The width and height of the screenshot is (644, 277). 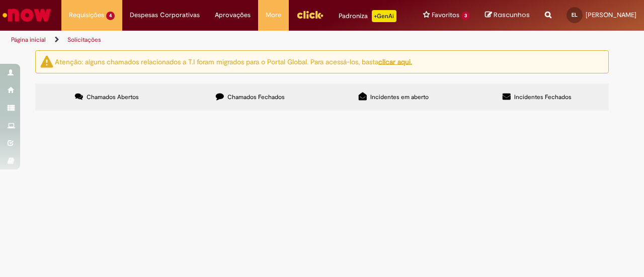 What do you see at coordinates (233, 15) in the screenshot?
I see `span: Aprovações` at bounding box center [233, 15].